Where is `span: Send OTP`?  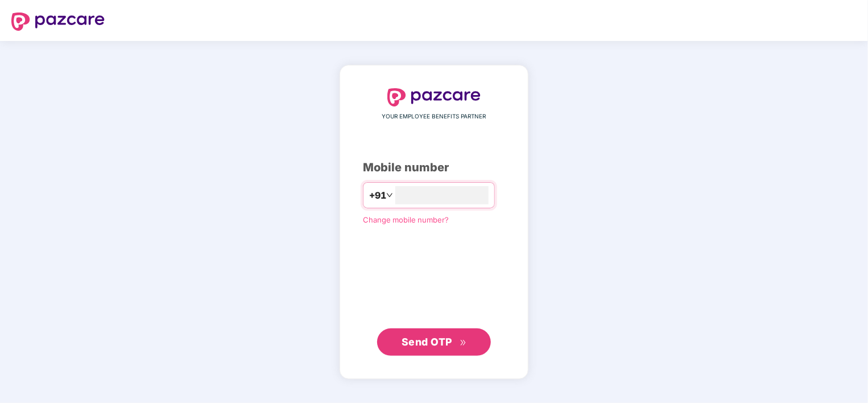
span: Send OTP is located at coordinates (426, 341).